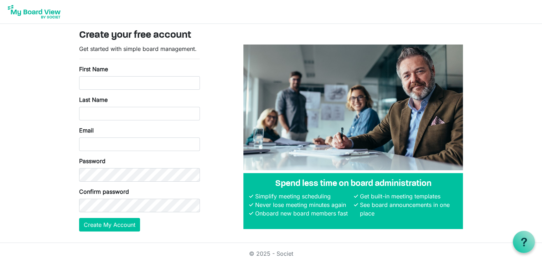 The image size is (542, 260). I want to click on a: © 2025 - Societ, so click(271, 254).